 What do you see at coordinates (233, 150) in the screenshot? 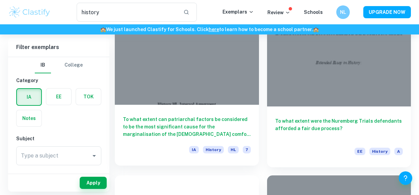
I see `span: HL` at bounding box center [233, 150].